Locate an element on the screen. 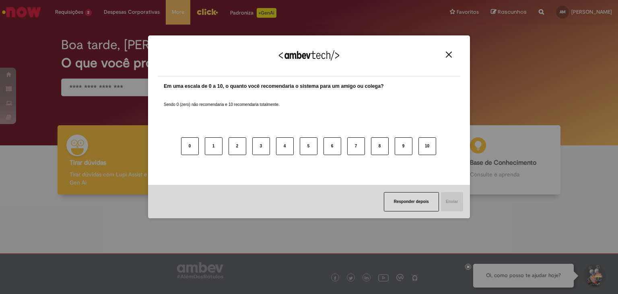 The image size is (618, 294). button: 8 is located at coordinates (380, 146).